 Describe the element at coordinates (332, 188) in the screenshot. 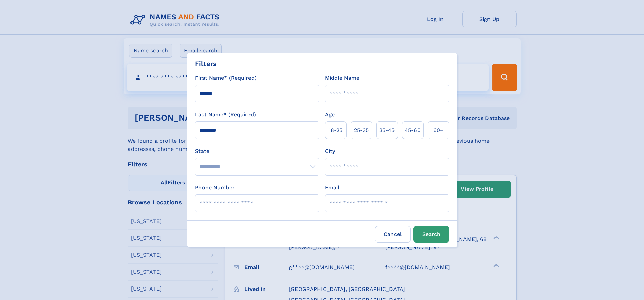

I see `label: Email` at that location.